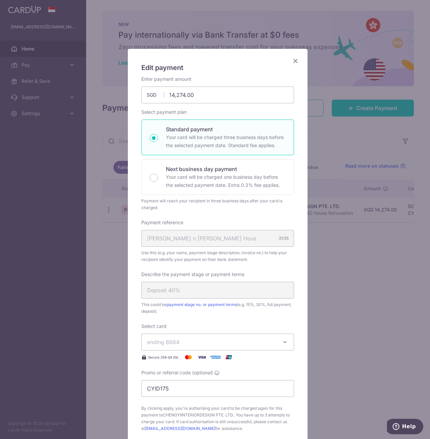 Image resolution: width=430 pixels, height=439 pixels. Describe the element at coordinates (198, 415) in the screenshot. I see `span: CHENGYIINTERIORDESIGN PTE. LTD.` at that location.